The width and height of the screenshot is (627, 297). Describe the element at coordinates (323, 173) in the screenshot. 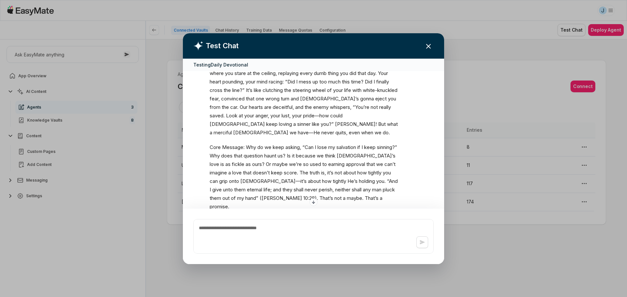

I see `span: is,` at that location.